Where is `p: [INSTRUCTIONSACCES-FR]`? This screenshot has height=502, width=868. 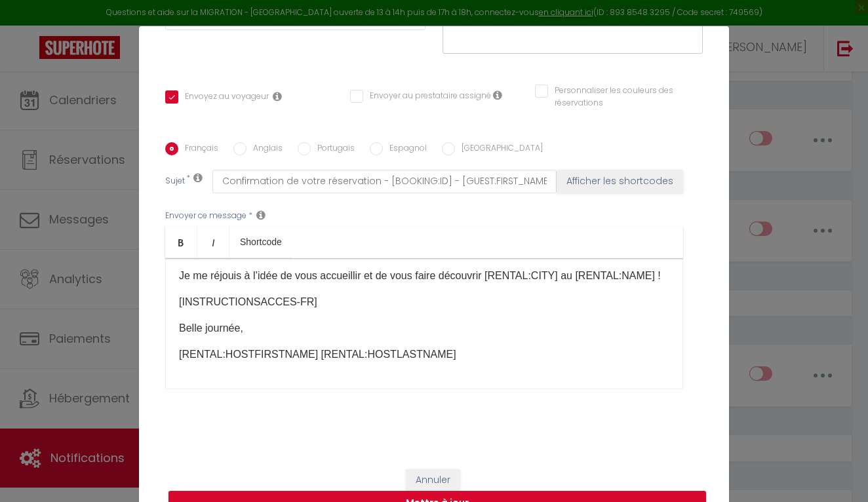 p: [INSTRUCTIONSACCES-FR] is located at coordinates (424, 302).